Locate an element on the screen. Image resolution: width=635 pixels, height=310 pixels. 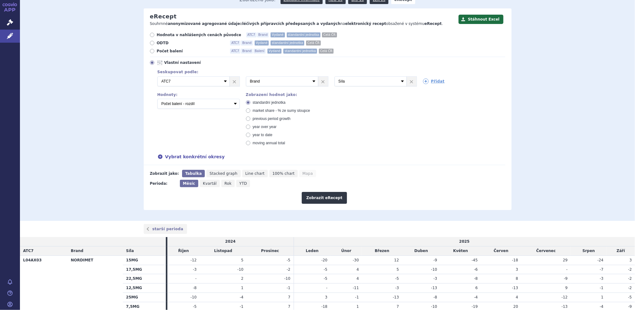
div: Hodnoty: is located at coordinates (199, 95).